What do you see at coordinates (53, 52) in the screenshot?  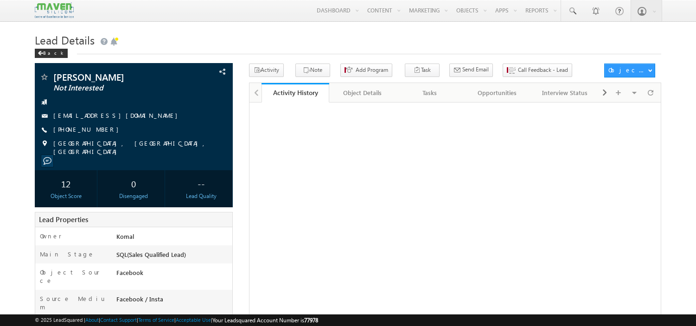 I see `a: Back` at bounding box center [53, 52].